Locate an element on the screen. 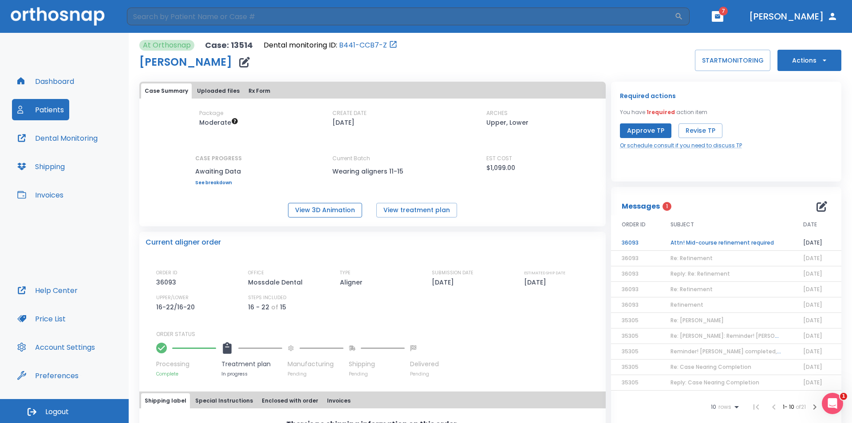  p: CREATE DATE is located at coordinates (349, 113).